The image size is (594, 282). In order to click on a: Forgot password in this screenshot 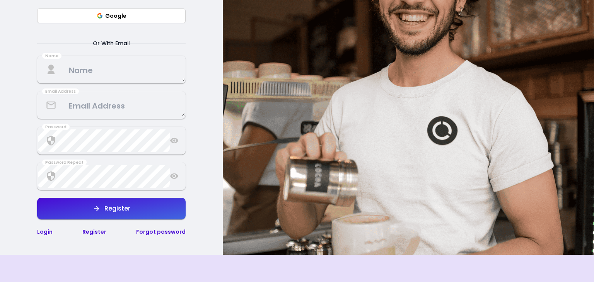, I will do `click(161, 232)`.